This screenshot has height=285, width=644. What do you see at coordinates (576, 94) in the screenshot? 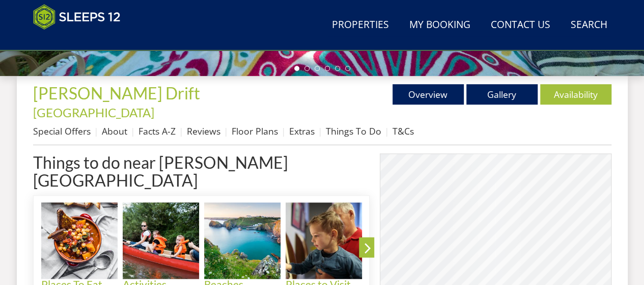
I see `a: Availability` at bounding box center [576, 94].